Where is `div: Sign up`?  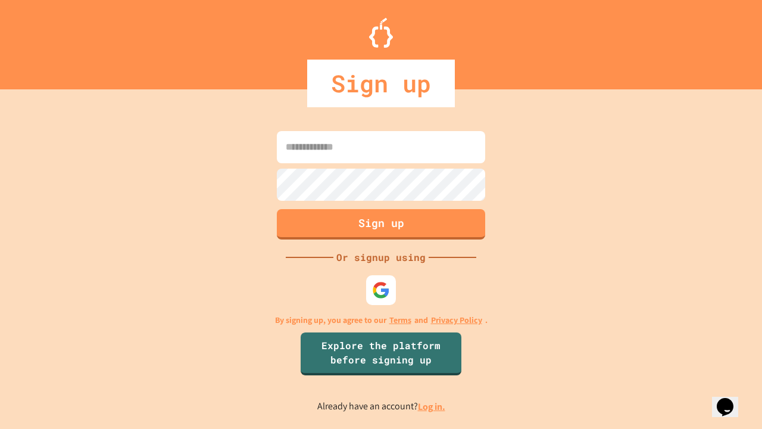
div: Sign up is located at coordinates (381, 83).